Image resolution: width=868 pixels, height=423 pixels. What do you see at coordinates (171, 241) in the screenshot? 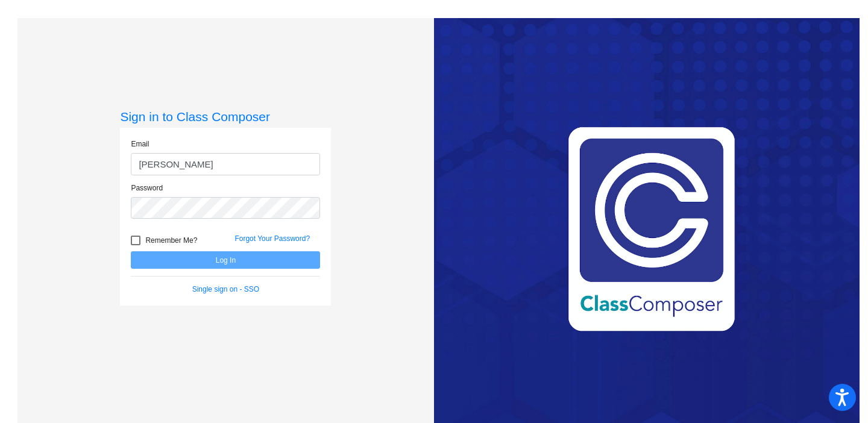
I see `span: Remember Me?` at bounding box center [171, 241].